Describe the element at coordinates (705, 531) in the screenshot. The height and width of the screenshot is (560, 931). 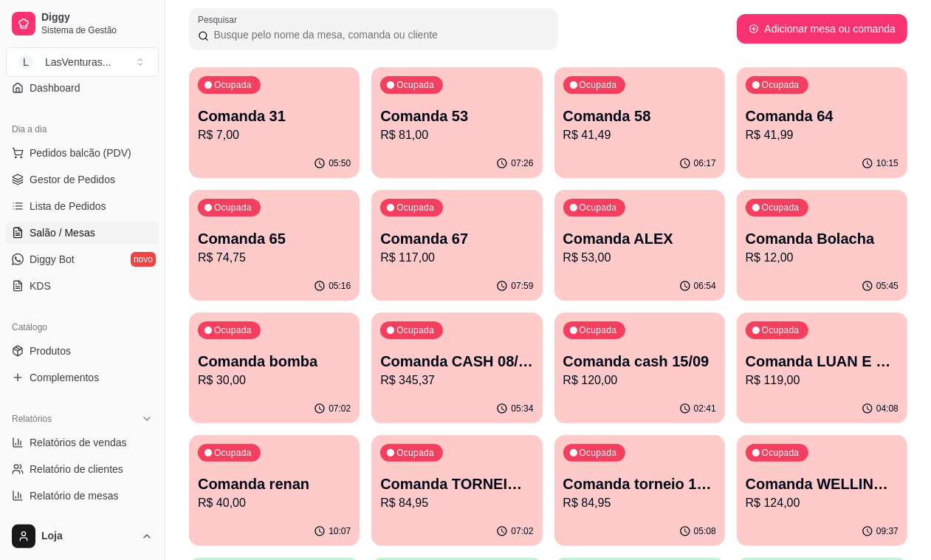
I see `p: 05:08` at that location.